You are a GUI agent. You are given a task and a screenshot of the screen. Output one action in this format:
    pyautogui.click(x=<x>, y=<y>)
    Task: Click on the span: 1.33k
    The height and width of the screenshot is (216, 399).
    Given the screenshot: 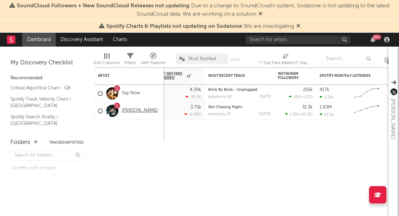 What is the action you would take?
    pyautogui.click(x=294, y=115)
    